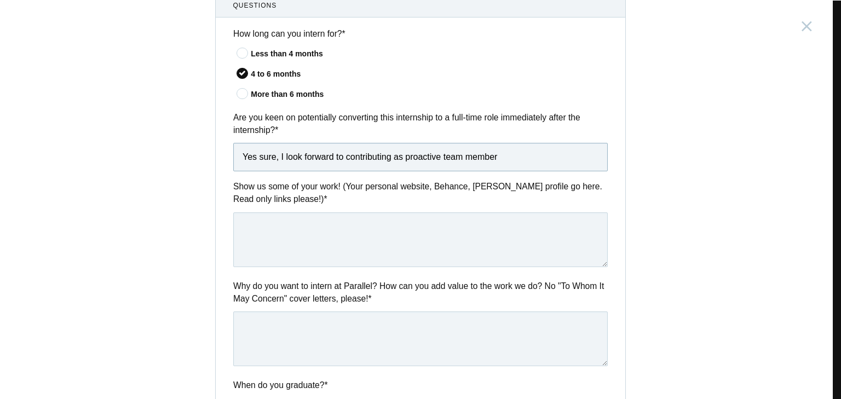  Describe the element at coordinates (420, 292) in the screenshot. I see `label: Why do you want to intern at Parallel? How can you add value to the work we do? No "To Whom It Ma...` at that location.